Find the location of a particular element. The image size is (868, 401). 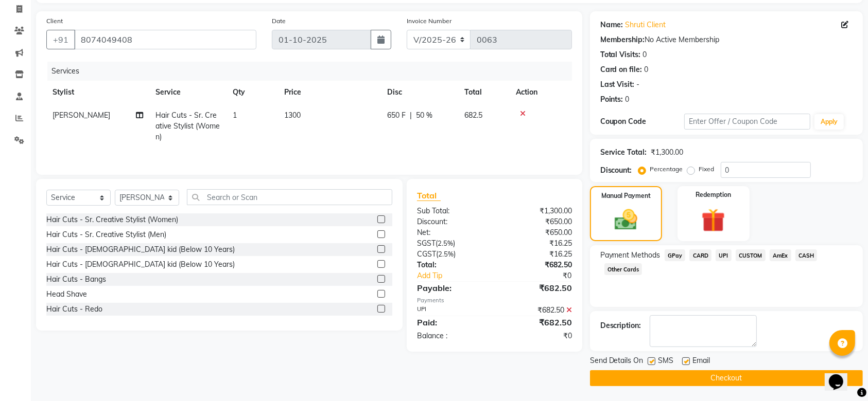

div: UPI is located at coordinates (451, 310).